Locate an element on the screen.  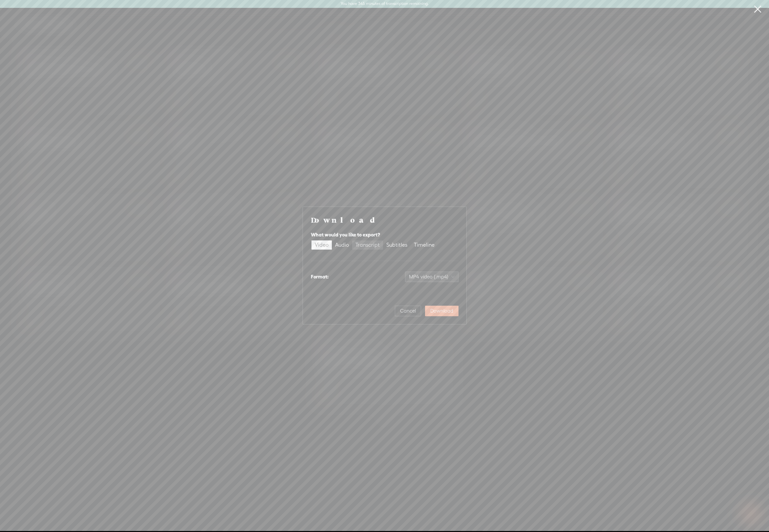
h4: Download is located at coordinates (385, 220).